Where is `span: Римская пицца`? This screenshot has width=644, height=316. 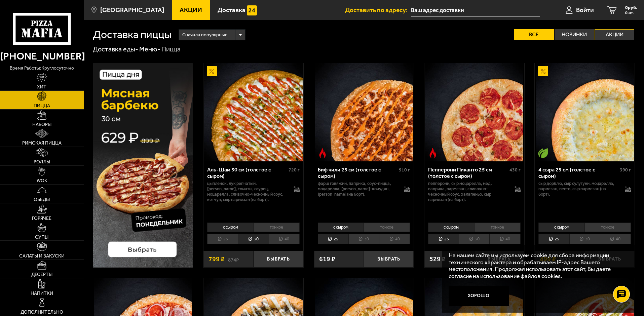 span: Римская пицца is located at coordinates (42, 143).